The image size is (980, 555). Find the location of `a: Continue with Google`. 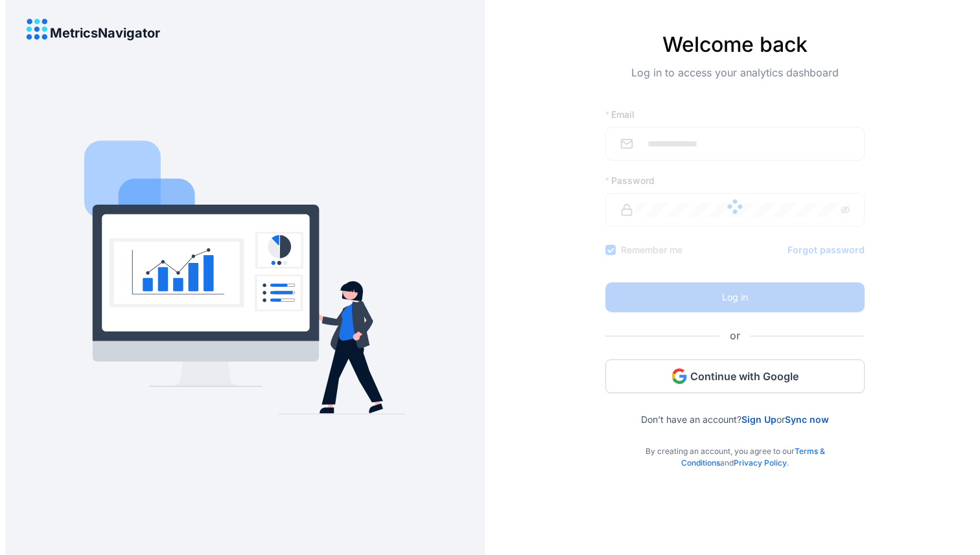

a: Continue with Google is located at coordinates (735, 376).